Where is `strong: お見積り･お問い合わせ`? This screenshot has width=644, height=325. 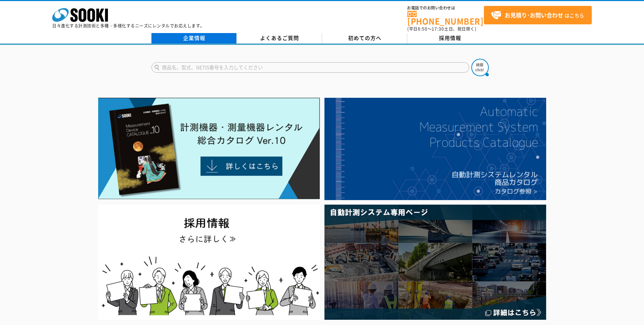 strong: お見積り･お問い合わせ is located at coordinates (534, 15).